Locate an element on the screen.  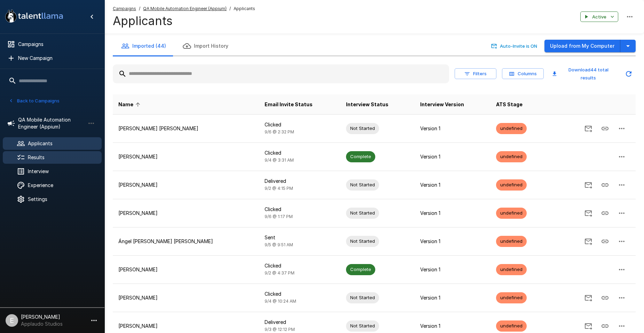
button: Filters is located at coordinates (476, 74).